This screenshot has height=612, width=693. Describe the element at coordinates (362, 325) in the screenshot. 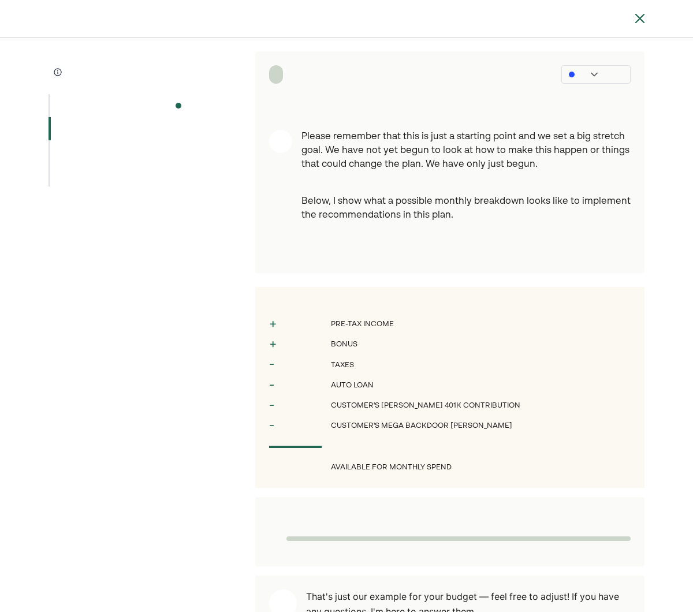

I see `div: Pre-tax income` at that location.